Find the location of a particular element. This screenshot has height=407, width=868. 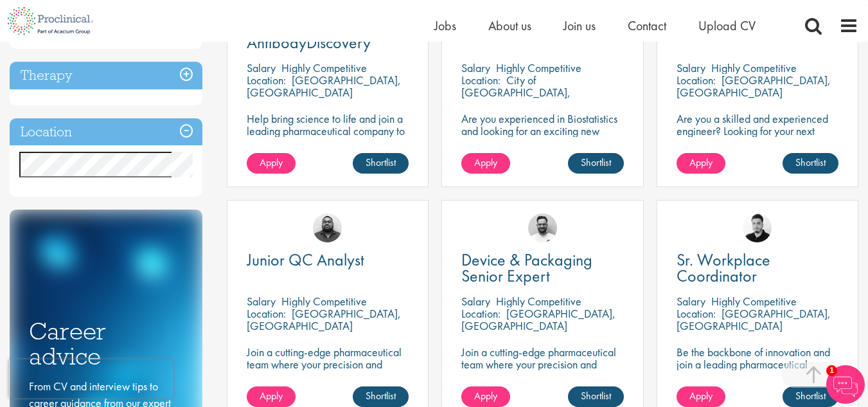

img: Emile De Beer is located at coordinates (542, 228).